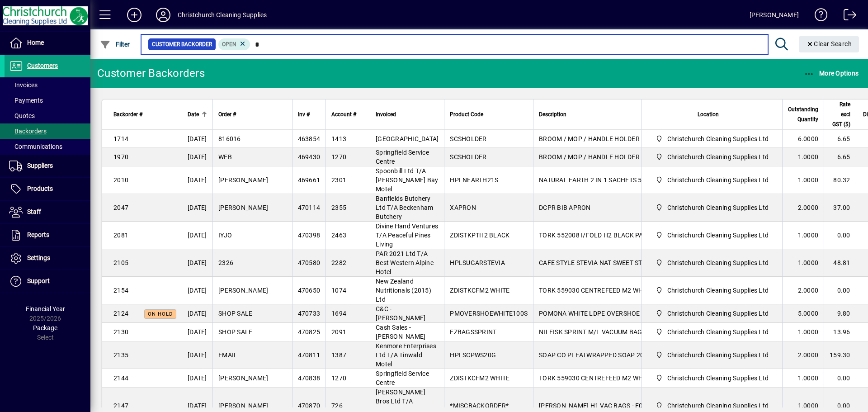 Image resolution: width=868 pixels, height=412 pixels. I want to click on div: Date, so click(197, 115).